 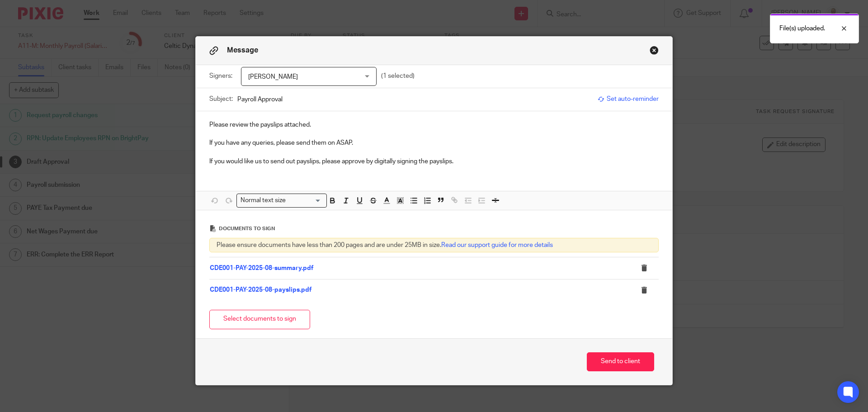 What do you see at coordinates (247, 228) in the screenshot?
I see `span: Documents to sign` at bounding box center [247, 228].